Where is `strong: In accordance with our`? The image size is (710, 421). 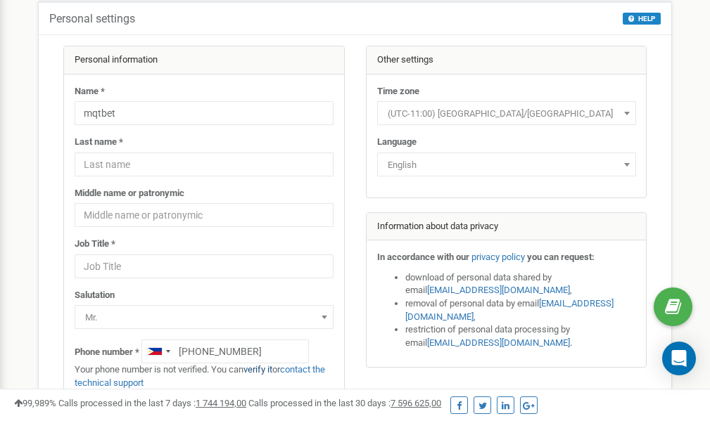 strong: In accordance with our is located at coordinates (423, 257).